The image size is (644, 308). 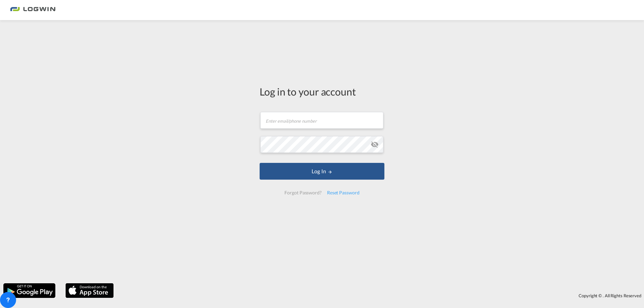 I want to click on md-icon: icon-eye-off, so click(x=375, y=144).